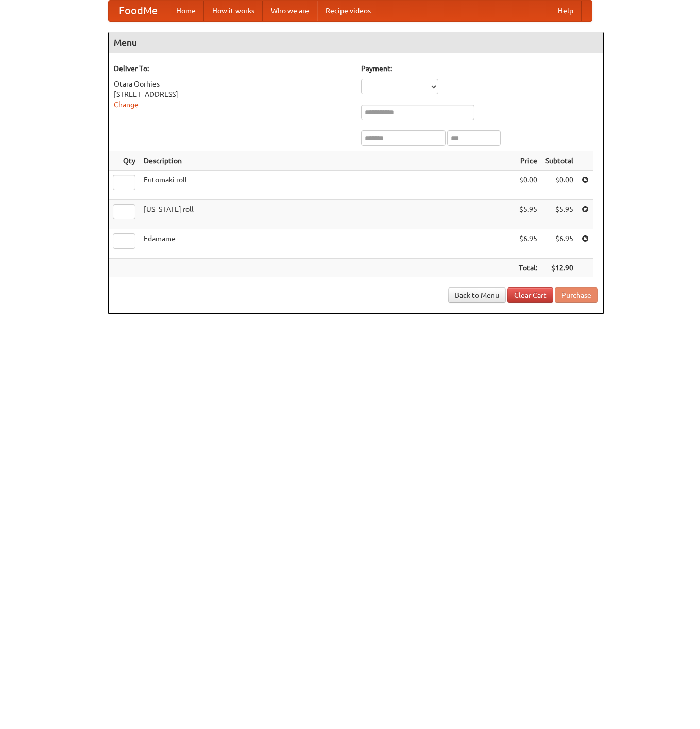 The image size is (700, 729). Describe the element at coordinates (576, 295) in the screenshot. I see `button: Purchase` at that location.